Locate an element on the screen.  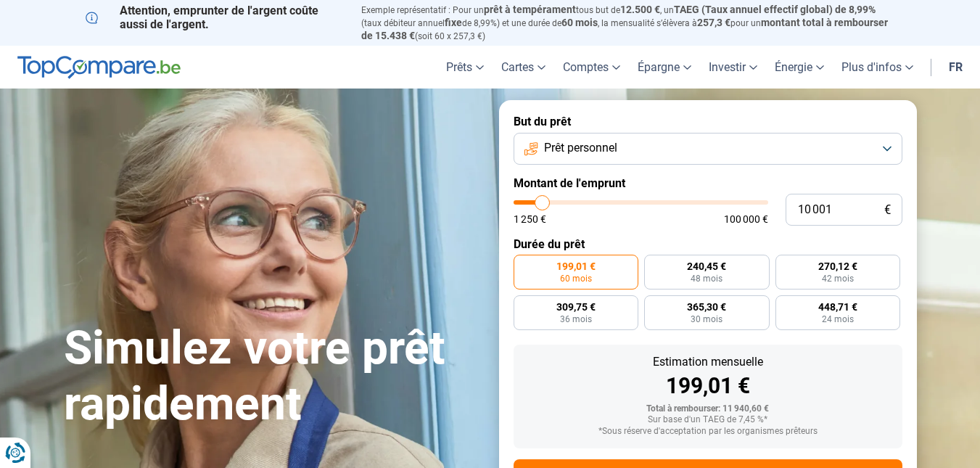
h1: Simulez votre prêt rapidement is located at coordinates (273, 377).